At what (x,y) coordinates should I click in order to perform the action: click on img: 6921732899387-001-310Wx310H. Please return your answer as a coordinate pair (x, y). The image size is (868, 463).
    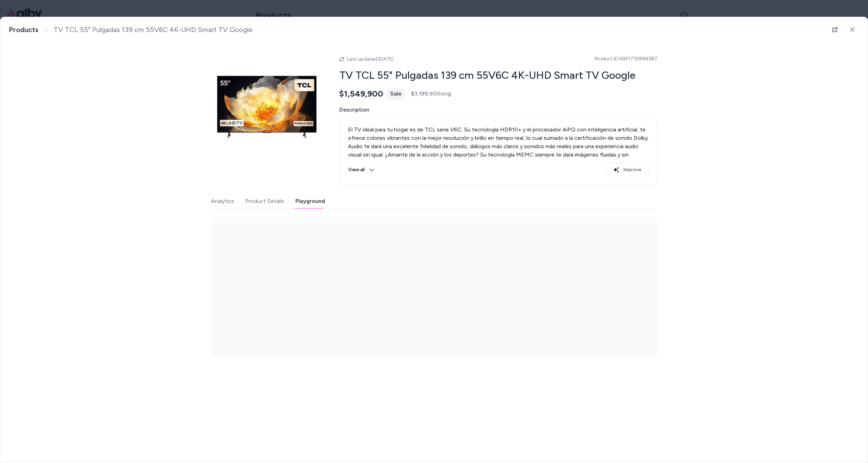
    Looking at the image, I should click on (267, 107).